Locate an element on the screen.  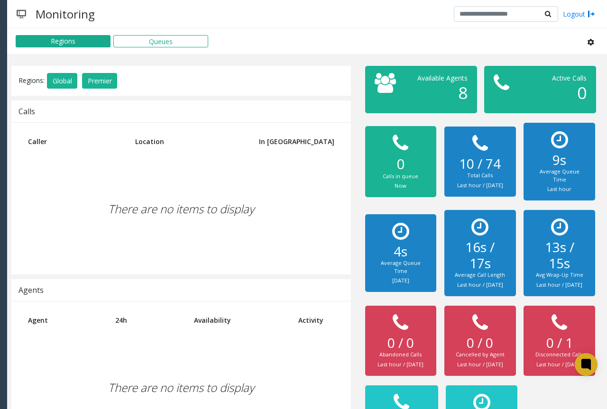
h2: 0 / 1 is located at coordinates (559, 343).